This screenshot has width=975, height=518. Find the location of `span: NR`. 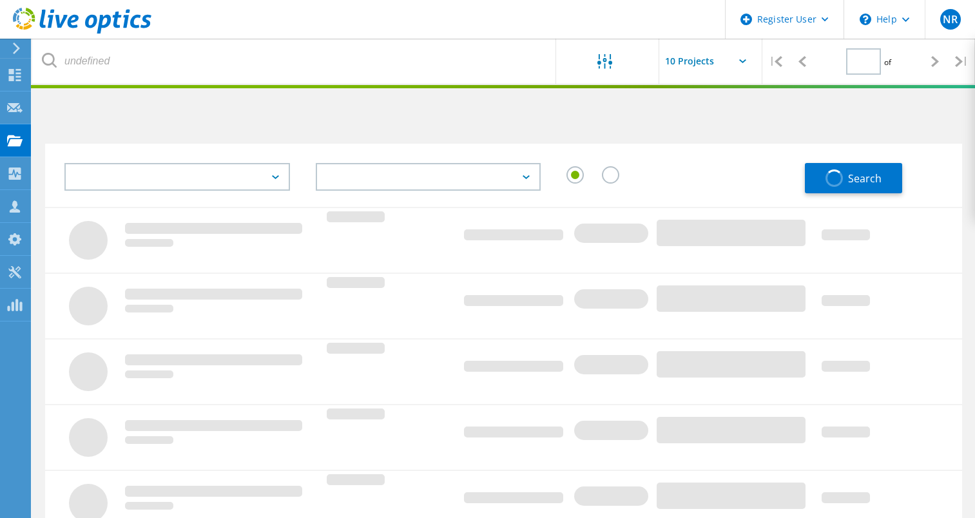

span: NR is located at coordinates (950, 19).